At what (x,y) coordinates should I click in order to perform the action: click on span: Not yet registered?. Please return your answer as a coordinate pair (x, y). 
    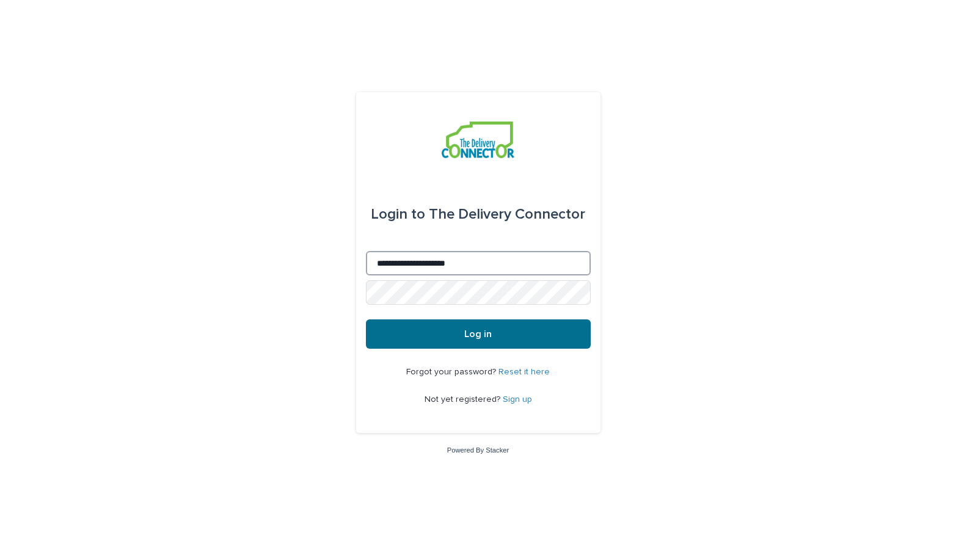
    Looking at the image, I should click on (463, 399).